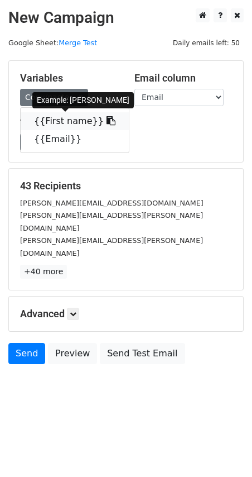 This screenshot has width=252, height=477. What do you see at coordinates (126, 314) in the screenshot?
I see `h5: Advanced` at bounding box center [126, 314].